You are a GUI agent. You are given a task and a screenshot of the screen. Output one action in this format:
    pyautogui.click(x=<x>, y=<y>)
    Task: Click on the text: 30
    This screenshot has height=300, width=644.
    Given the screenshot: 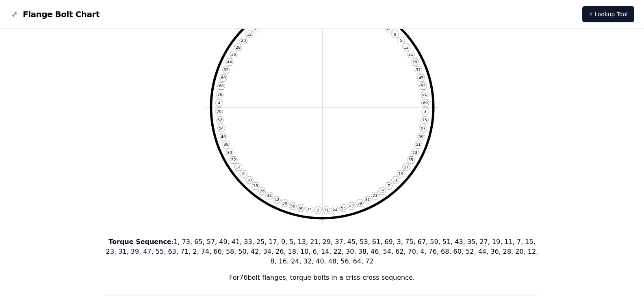 What is the action you would take?
    pyautogui.click(x=229, y=152)
    